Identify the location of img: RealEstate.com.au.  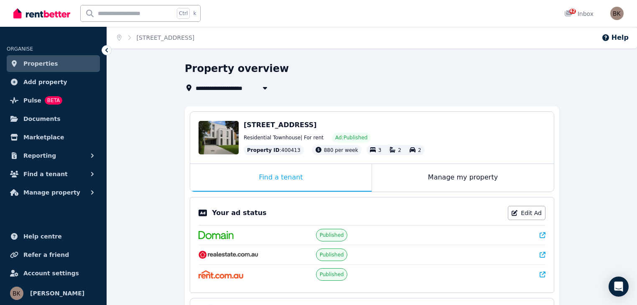
(228, 254).